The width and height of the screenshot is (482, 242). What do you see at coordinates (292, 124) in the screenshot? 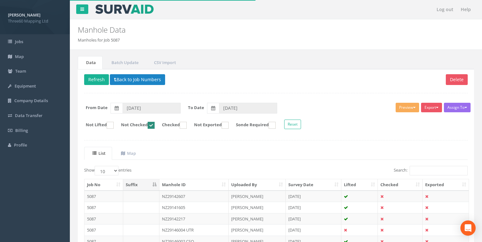
I see `button: Reset` at bounding box center [292, 124].